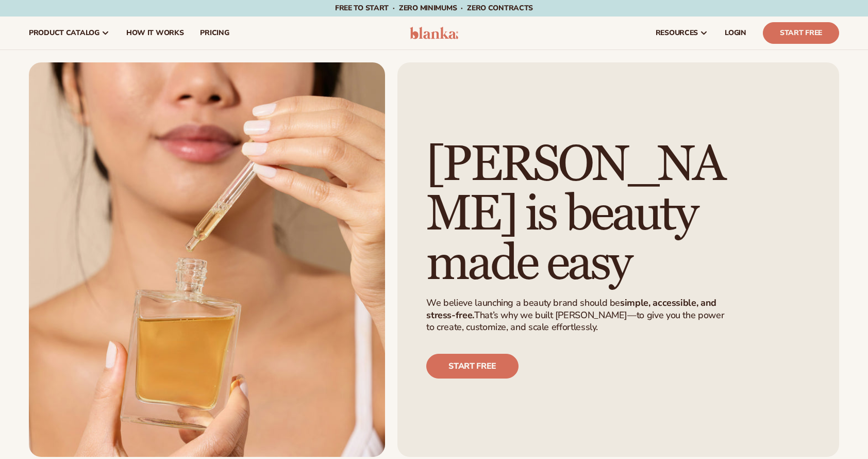 Image resolution: width=868 pixels, height=459 pixels. What do you see at coordinates (801, 33) in the screenshot?
I see `a: Start Free` at bounding box center [801, 33].